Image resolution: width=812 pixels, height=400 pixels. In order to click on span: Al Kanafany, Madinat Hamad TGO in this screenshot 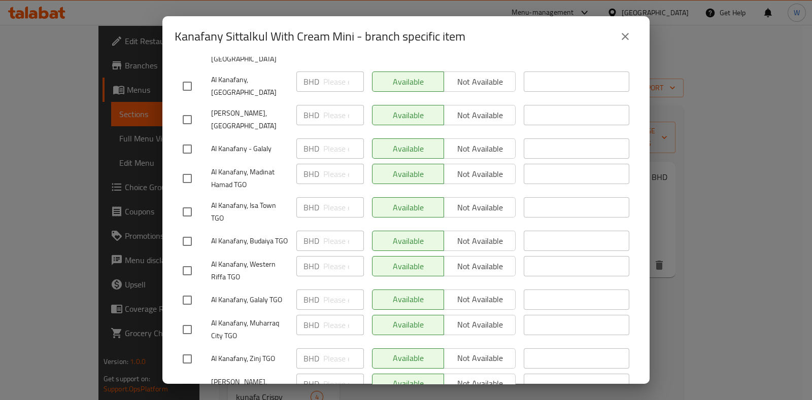, I will do `click(250, 179)`.